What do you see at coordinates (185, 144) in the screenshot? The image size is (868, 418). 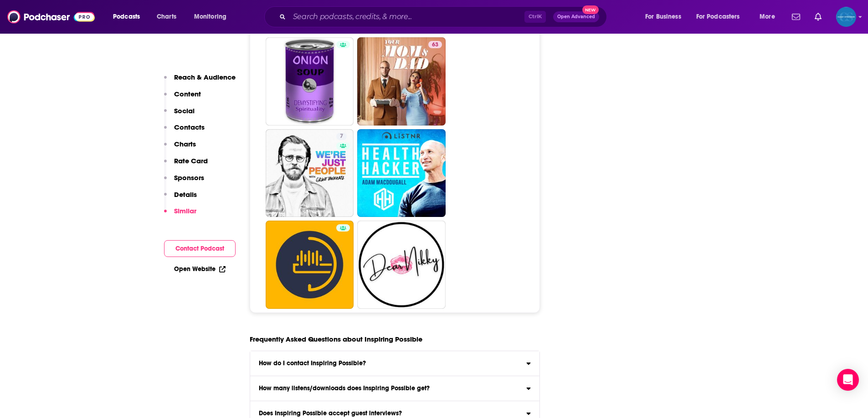 I see `p: Charts` at bounding box center [185, 144].